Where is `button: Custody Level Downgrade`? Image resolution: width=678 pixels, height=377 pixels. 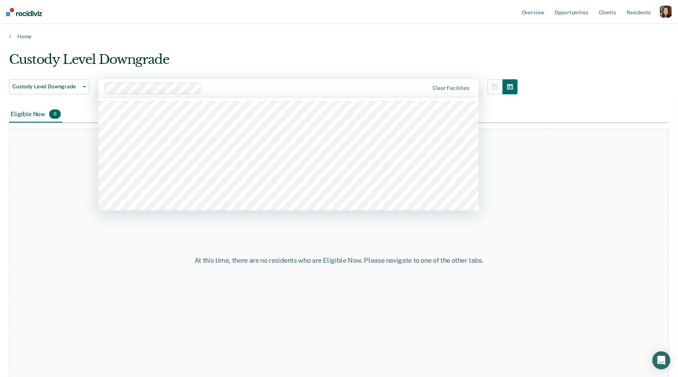
button: Custody Level Downgrade is located at coordinates (49, 87).